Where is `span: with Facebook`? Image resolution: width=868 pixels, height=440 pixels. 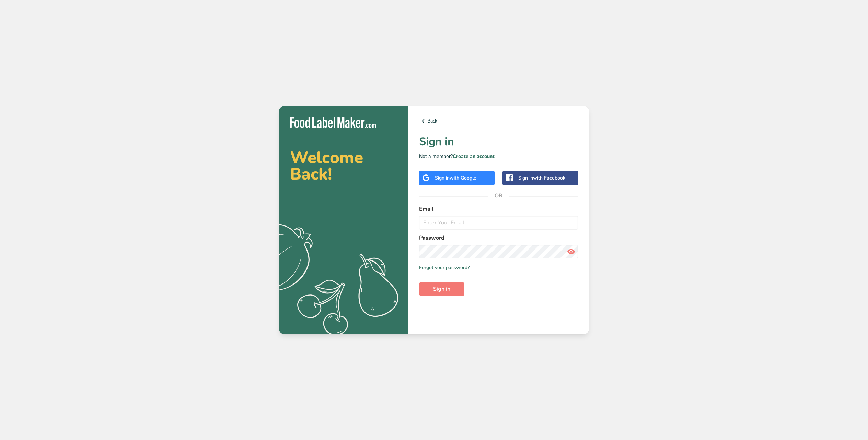 span: with Facebook is located at coordinates (549, 178).